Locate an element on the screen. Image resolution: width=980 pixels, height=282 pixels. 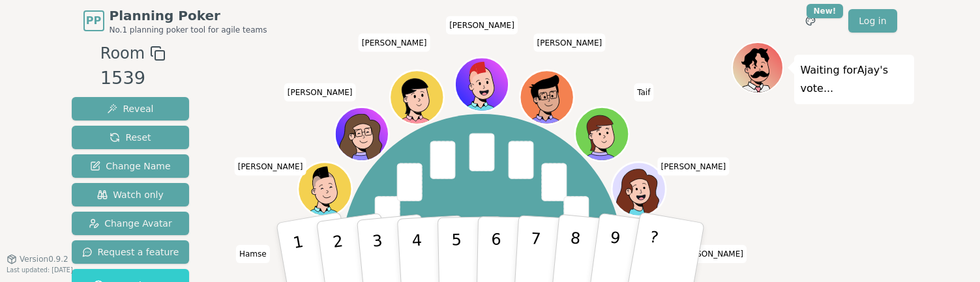
span: Watch only is located at coordinates (130, 195).